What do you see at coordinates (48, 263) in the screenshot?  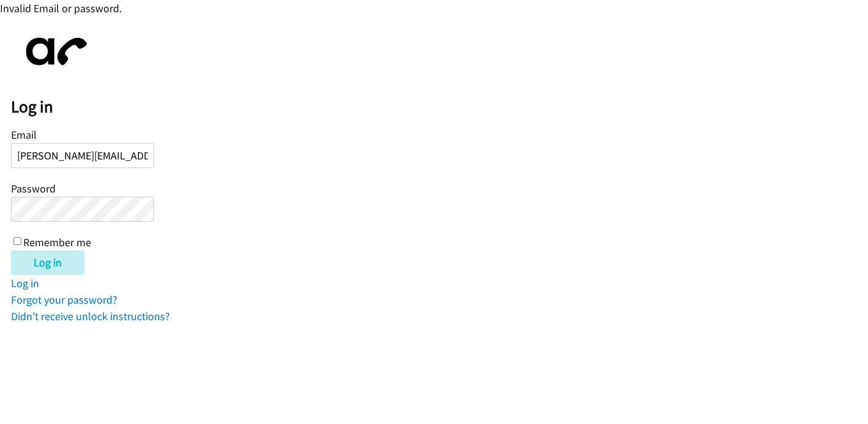 I see `input: Log in` at bounding box center [48, 263].